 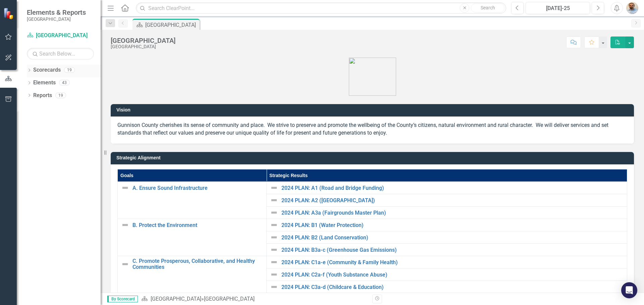 I want to click on span: Elements & Reports, so click(x=57, y=12).